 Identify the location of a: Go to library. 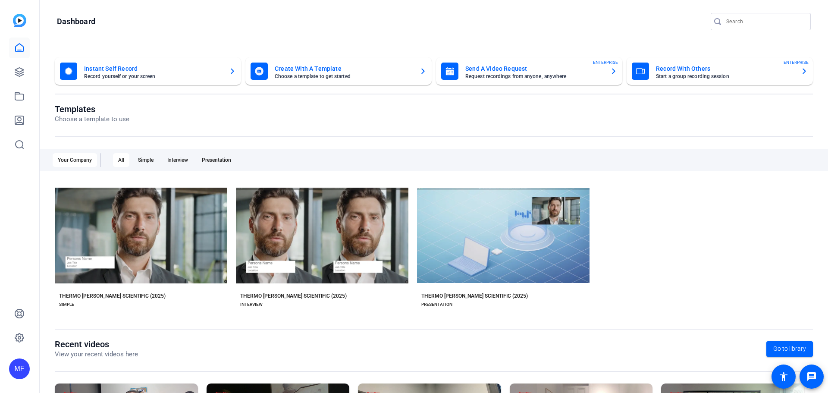
(790, 349).